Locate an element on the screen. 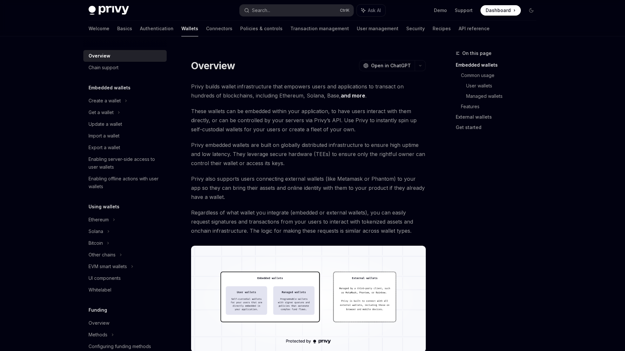 The width and height of the screenshot is (625, 351). a: Embedded wallets is located at coordinates (498, 65).